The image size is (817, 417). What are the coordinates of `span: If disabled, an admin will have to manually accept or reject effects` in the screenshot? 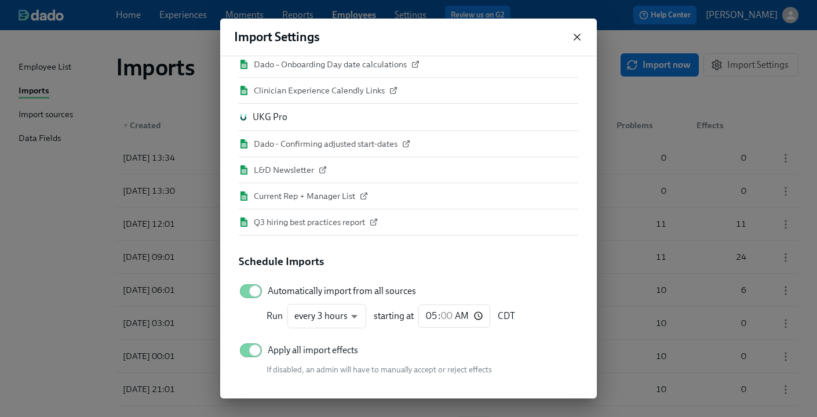 It's located at (379, 369).